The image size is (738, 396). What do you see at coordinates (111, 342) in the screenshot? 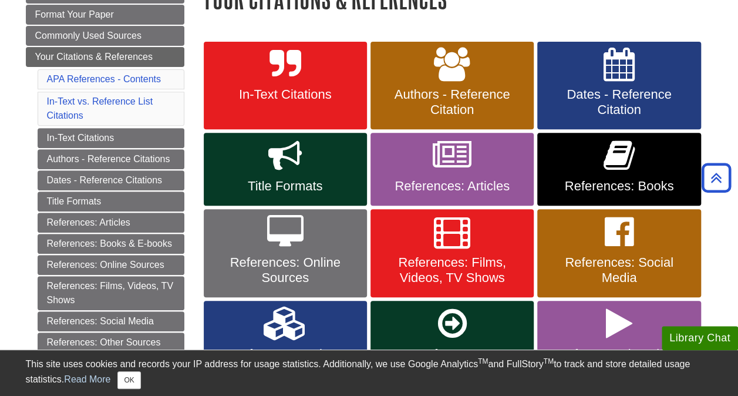
I see `a: References: Other Sources` at bounding box center [111, 342].